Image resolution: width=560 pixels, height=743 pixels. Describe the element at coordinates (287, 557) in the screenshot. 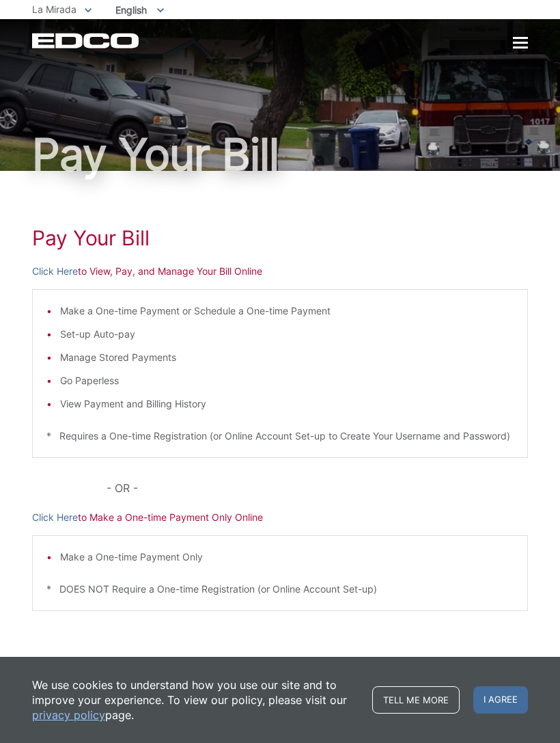

I see `li: Make a One-time Payment Only` at that location.